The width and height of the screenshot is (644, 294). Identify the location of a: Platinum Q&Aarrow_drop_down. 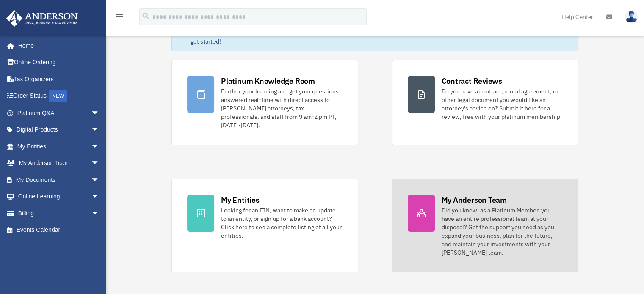
(59, 113).